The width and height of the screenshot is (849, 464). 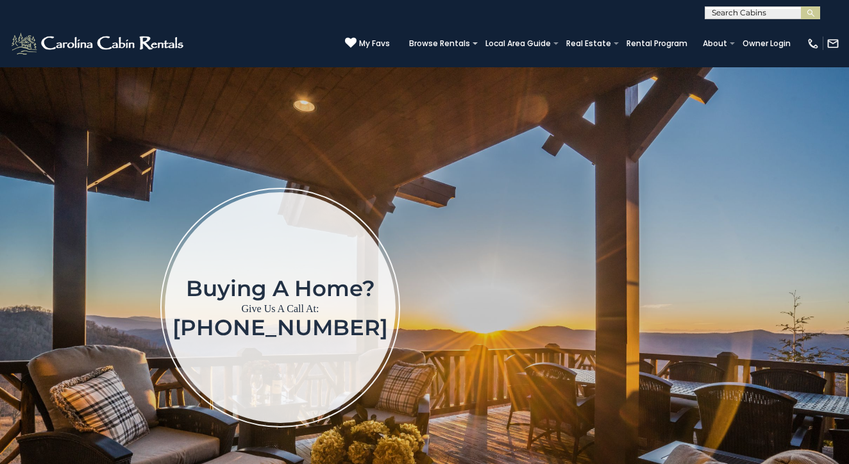 I want to click on img: White-1-2.png, so click(x=98, y=44).